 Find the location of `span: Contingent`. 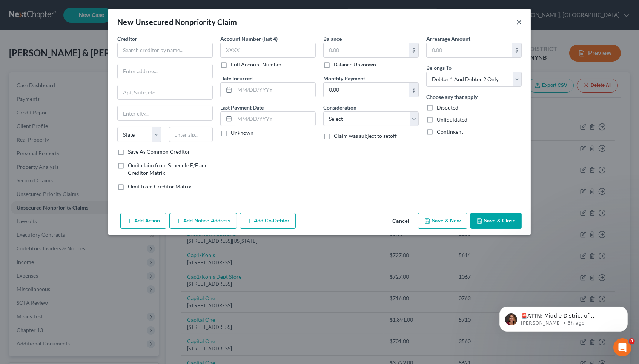

span: Contingent is located at coordinates (451, 131).